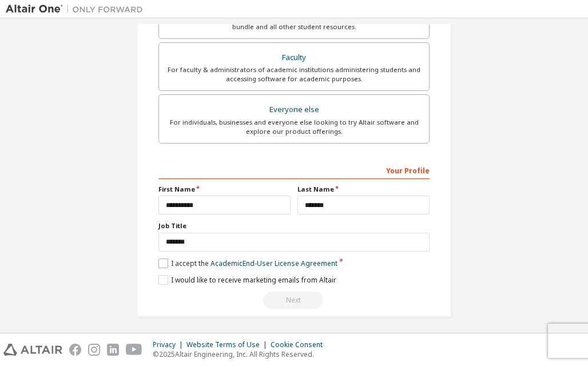  Describe the element at coordinates (294, 110) in the screenshot. I see `div: Everyone else` at that location.